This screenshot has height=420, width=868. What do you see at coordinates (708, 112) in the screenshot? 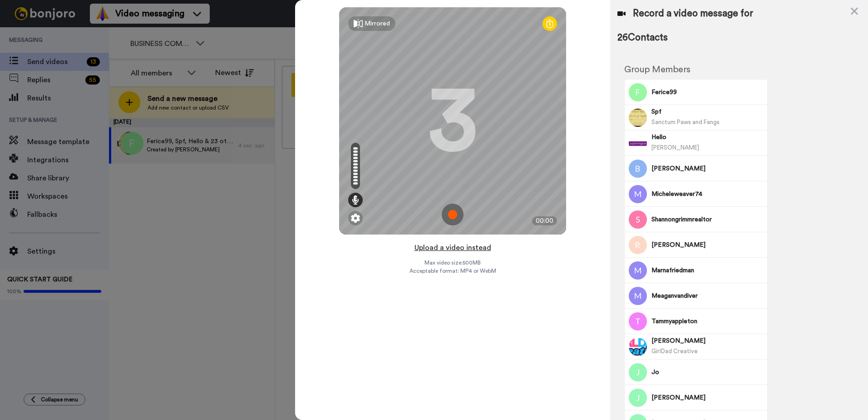
I see `span: Spf` at bounding box center [708, 112].